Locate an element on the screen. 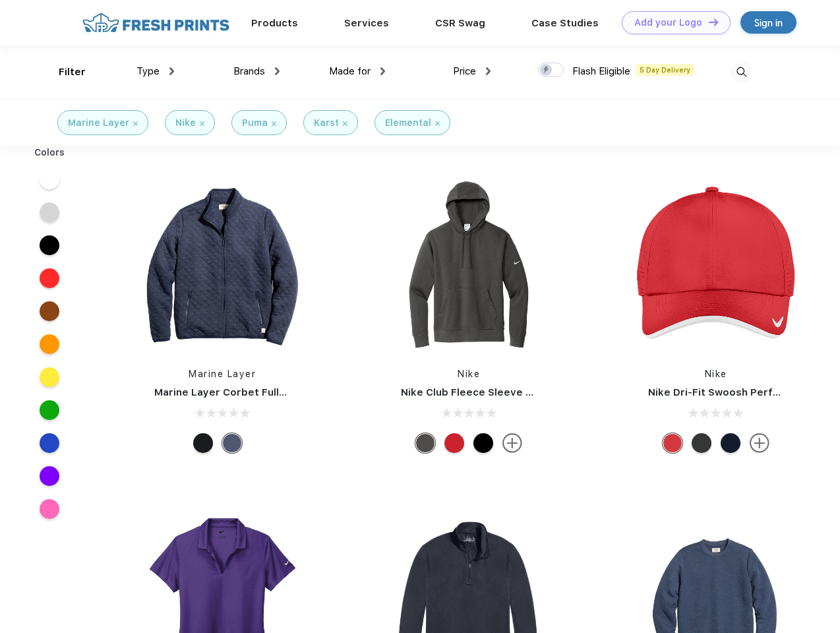 Image resolution: width=840 pixels, height=633 pixels. span: Brands is located at coordinates (249, 72).